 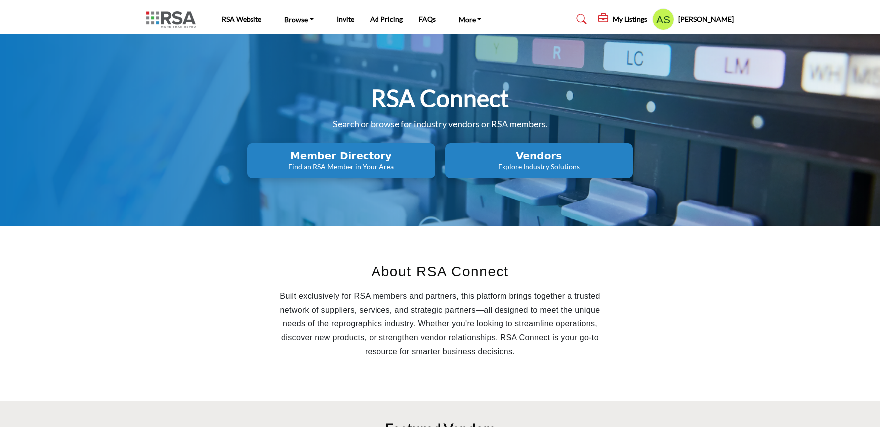 What do you see at coordinates (622, 19) in the screenshot?
I see `div: My Listings` at bounding box center [622, 19].